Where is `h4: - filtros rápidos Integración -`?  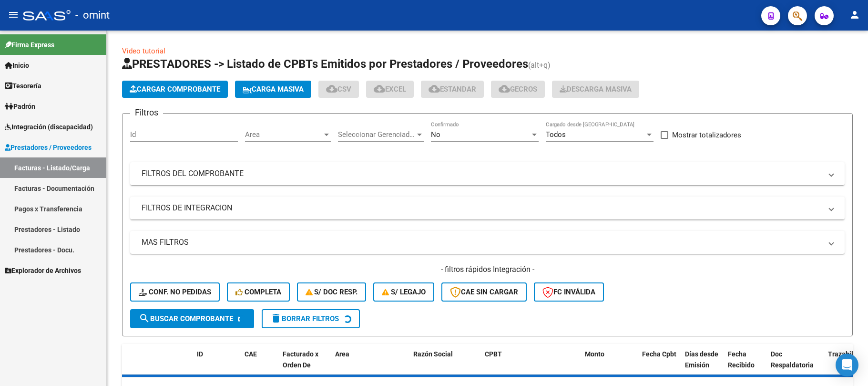
h4: - filtros rápidos Integración - is located at coordinates (487, 269).